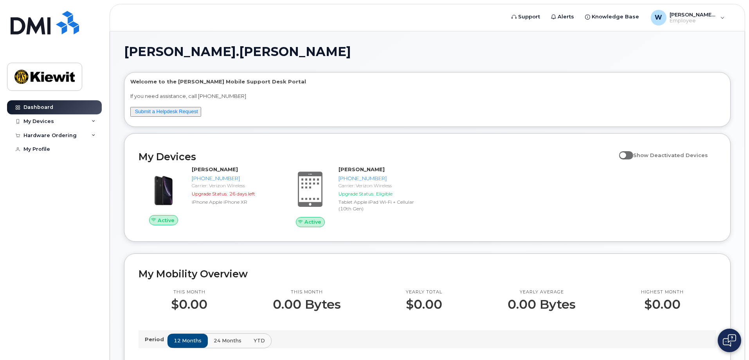 The width and height of the screenshot is (749, 360). I want to click on button: Submit a Helpdesk Request, so click(166, 112).